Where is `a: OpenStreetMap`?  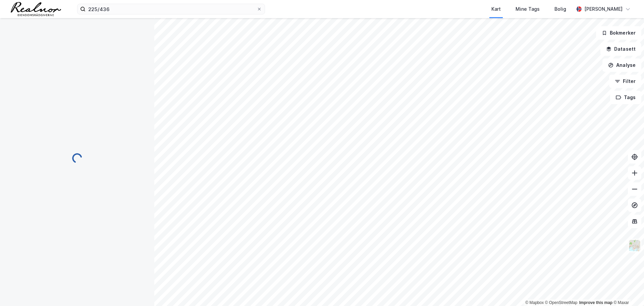 a: OpenStreetMap is located at coordinates (561, 302).